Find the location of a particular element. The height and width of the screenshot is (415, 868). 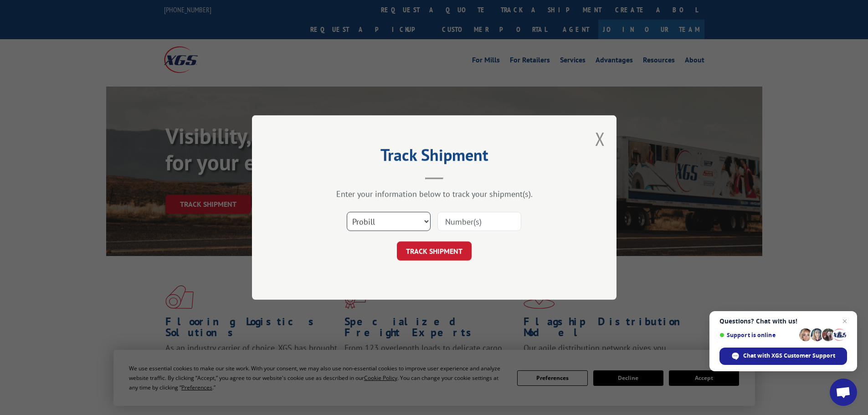

div: Open chat is located at coordinates (843, 392).